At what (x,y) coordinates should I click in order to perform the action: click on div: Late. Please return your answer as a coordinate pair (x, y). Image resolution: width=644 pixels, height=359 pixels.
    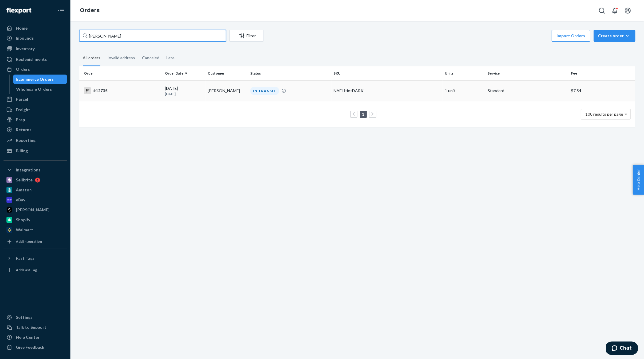
    Looking at the image, I should click on (170, 58).